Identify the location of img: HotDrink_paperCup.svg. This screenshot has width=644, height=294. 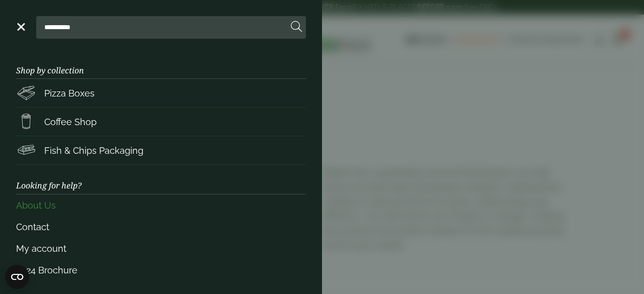
(26, 121).